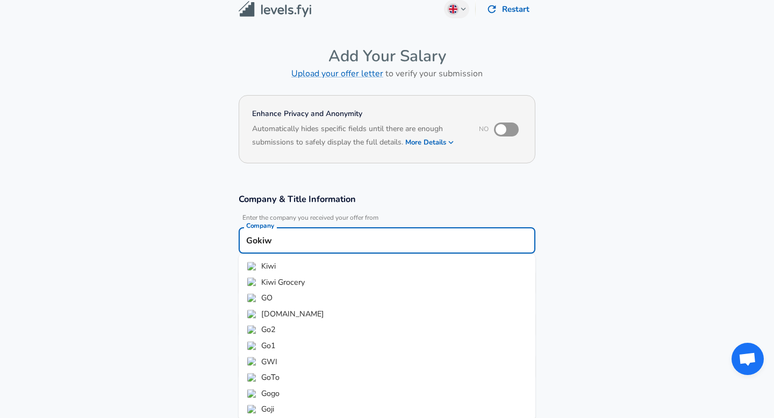  What do you see at coordinates (252, 266) in the screenshot?
I see `img: kiwicredito.com` at bounding box center [252, 266].